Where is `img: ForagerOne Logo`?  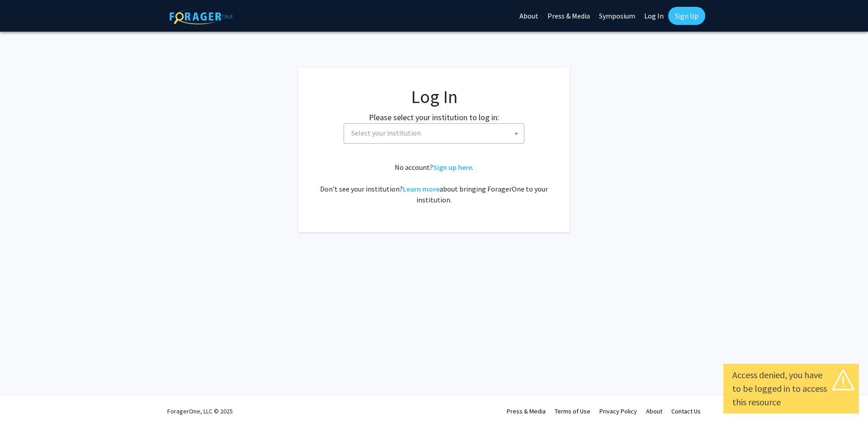
img: ForagerOne Logo is located at coordinates (201, 17).